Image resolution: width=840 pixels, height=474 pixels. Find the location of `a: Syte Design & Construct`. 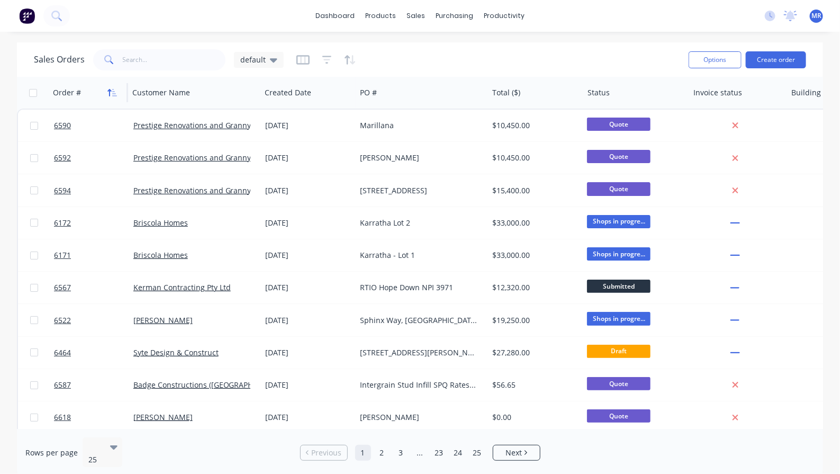

a: Syte Design & Construct is located at coordinates (176, 352).